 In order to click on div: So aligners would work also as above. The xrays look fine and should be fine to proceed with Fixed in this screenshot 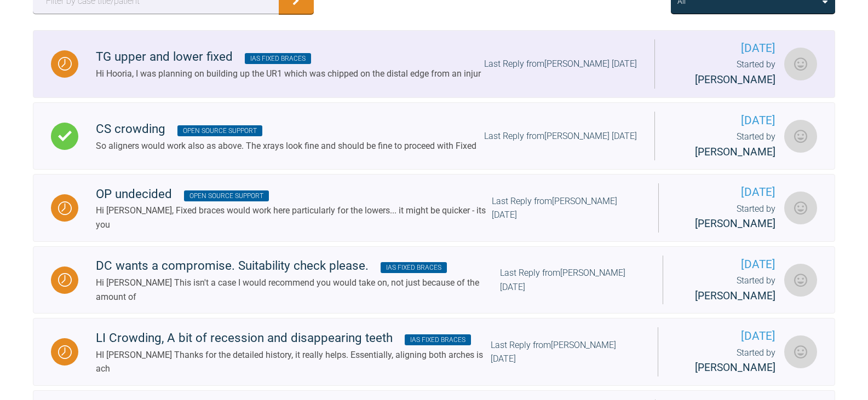, I will do `click(286, 146)`.